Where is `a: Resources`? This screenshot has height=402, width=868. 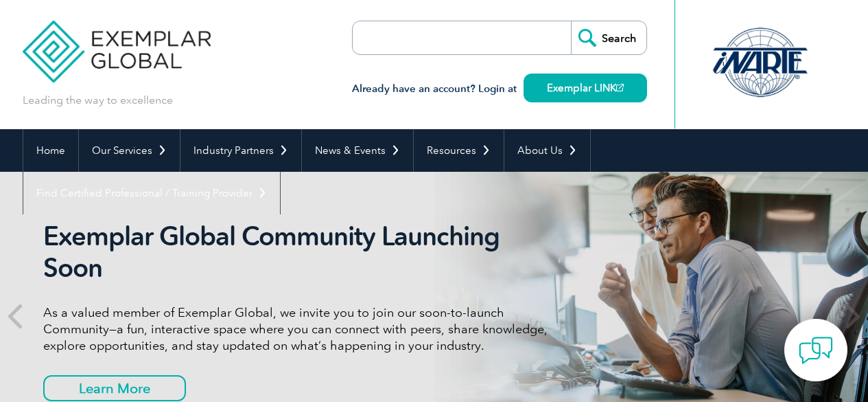
a: Resources is located at coordinates (459, 150).